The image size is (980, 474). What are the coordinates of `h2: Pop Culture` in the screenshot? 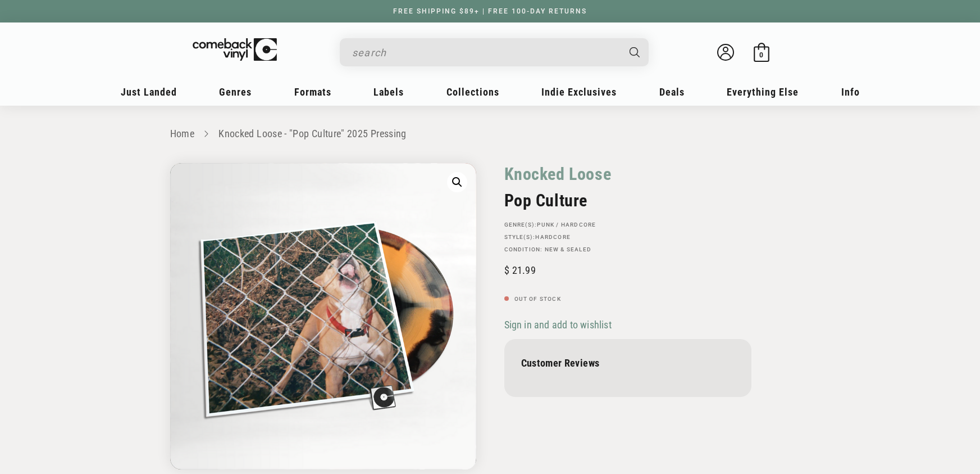 It's located at (628, 200).